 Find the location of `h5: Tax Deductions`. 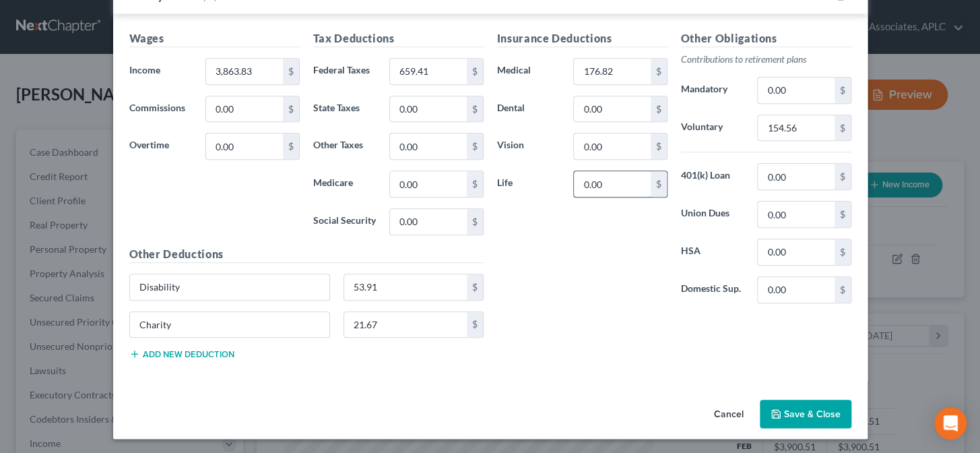

h5: Tax Deductions is located at coordinates (398, 39).